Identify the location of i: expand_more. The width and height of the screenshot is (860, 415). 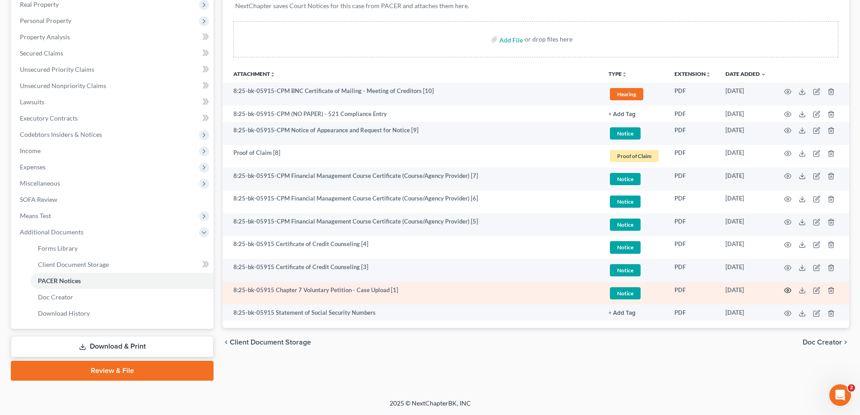
(763, 74).